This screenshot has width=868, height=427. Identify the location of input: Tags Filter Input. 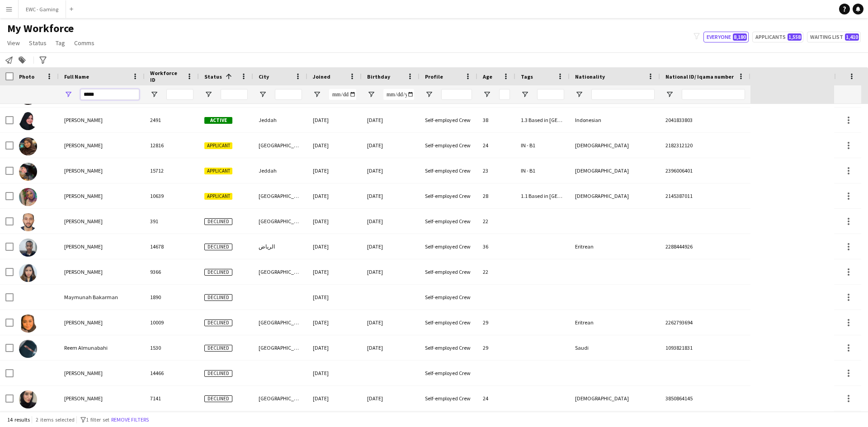
(550, 94).